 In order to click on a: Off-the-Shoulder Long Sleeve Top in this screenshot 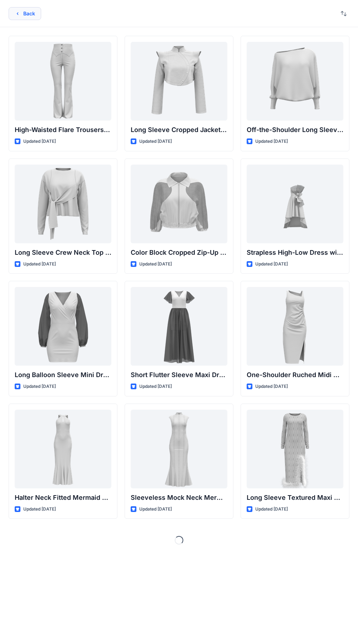, I will do `click(295, 81)`.